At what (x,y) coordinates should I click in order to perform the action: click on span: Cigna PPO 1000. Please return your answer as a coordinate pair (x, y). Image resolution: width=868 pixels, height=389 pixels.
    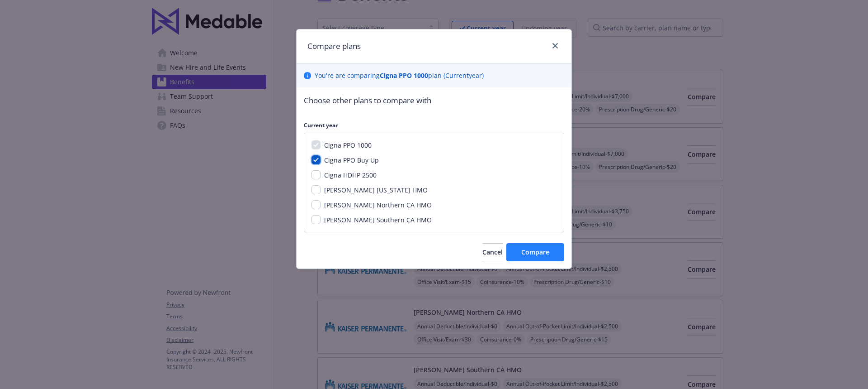
    Looking at the image, I should click on (348, 145).